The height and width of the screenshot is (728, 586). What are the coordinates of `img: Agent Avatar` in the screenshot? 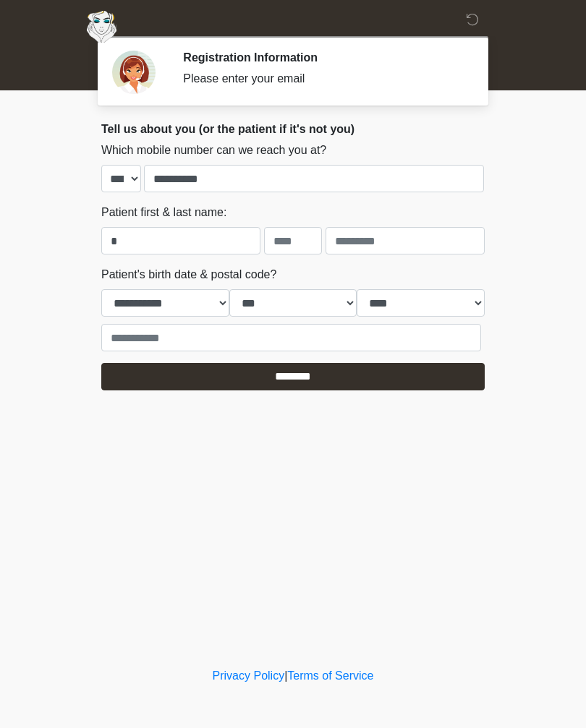 It's located at (134, 72).